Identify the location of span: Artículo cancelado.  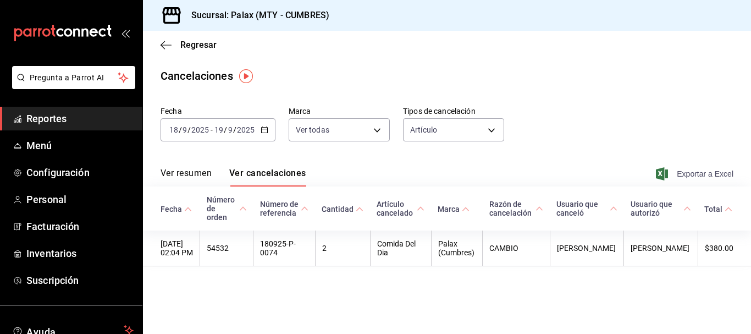
(400, 208).